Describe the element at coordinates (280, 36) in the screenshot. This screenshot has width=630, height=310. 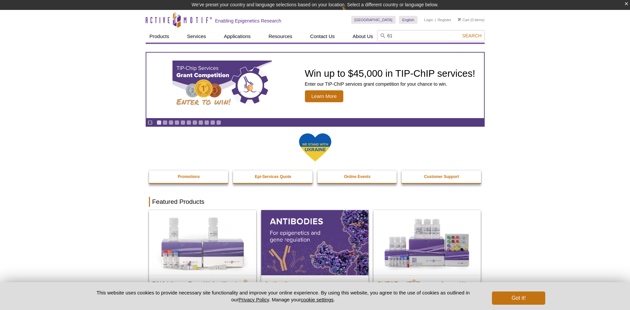
I see `a: Resources` at that location.